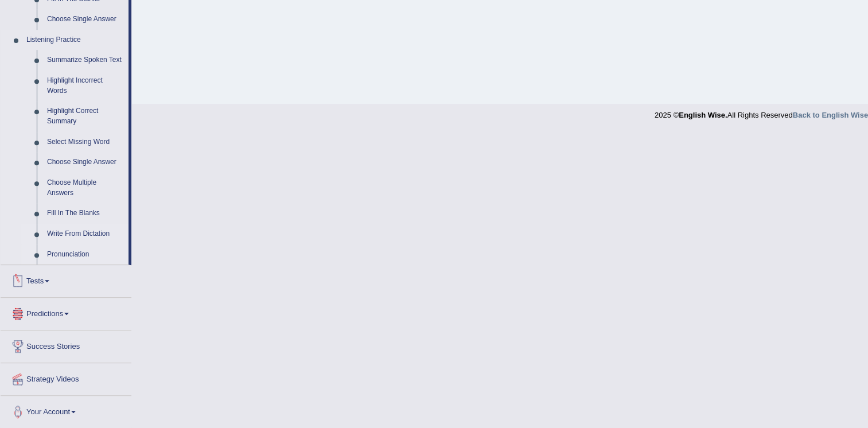 The width and height of the screenshot is (868, 428). What do you see at coordinates (85, 85) in the screenshot?
I see `a: Highlight Incorrect Words` at bounding box center [85, 85].